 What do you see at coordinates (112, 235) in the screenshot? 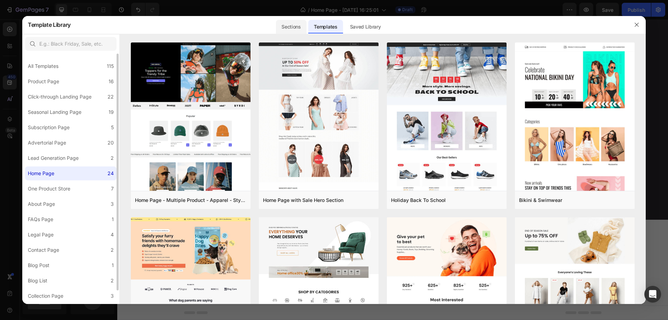
I see `div: 4` at bounding box center [112, 235].